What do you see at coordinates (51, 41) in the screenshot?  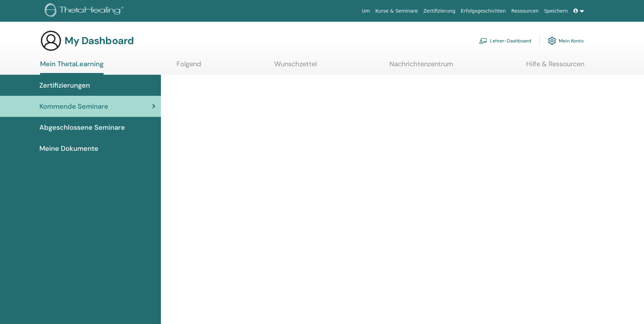 I see `img: generic-user-icon.jpg` at bounding box center [51, 41].